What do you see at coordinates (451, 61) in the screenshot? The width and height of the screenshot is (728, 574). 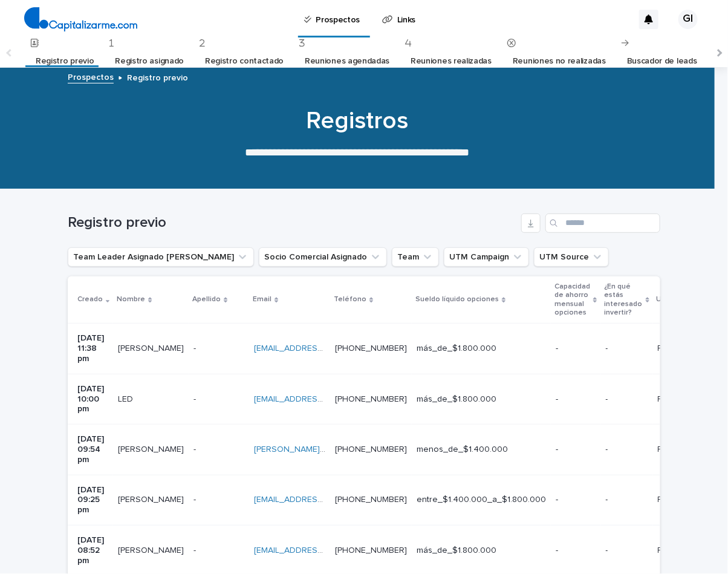 I see `a: Reuniones realizadas` at bounding box center [451, 61].